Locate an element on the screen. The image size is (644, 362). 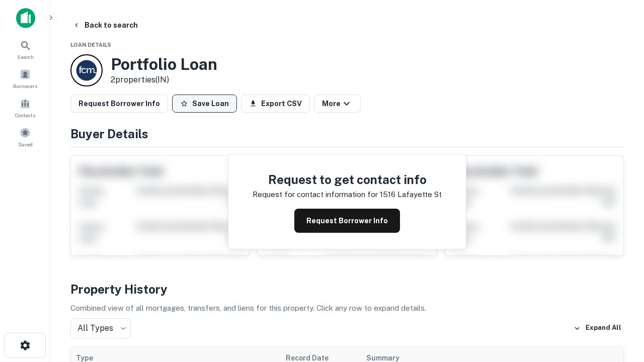
div: Search is located at coordinates (25, 50).